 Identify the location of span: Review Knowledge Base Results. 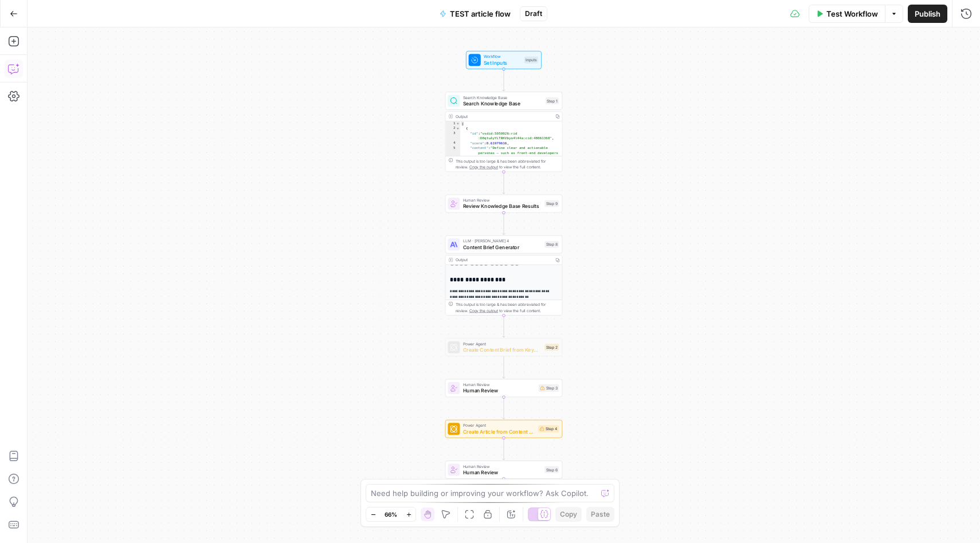
(502, 206).